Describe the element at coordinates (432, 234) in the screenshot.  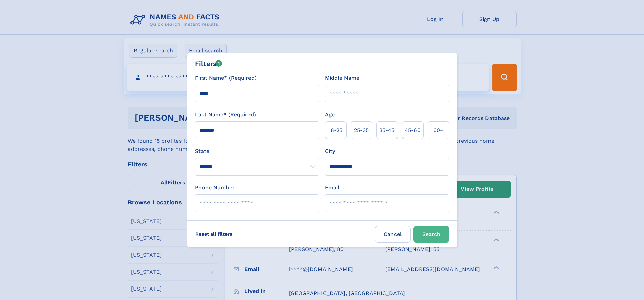
I see `button: Search` at that location.